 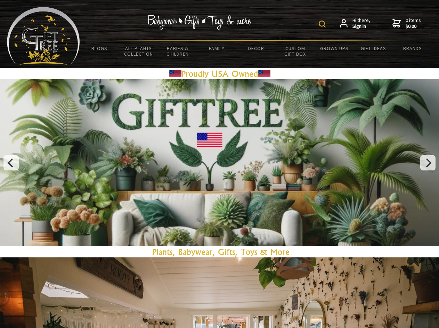 What do you see at coordinates (11, 163) in the screenshot?
I see `button: Previous` at bounding box center [11, 163].